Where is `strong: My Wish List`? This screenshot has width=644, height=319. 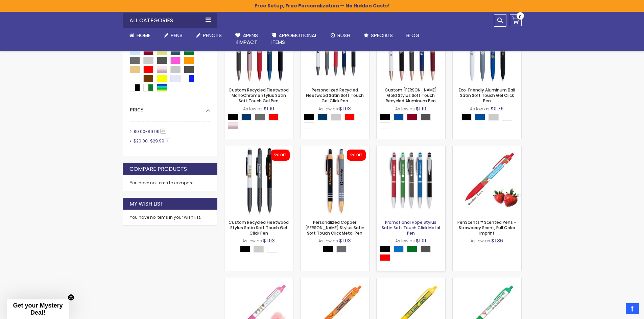 strong: My Wish List is located at coordinates (146, 204).